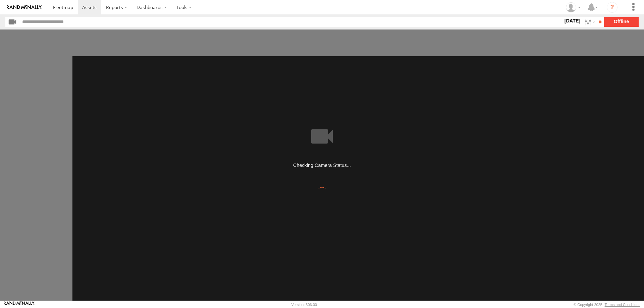 The image size is (644, 308). What do you see at coordinates (589, 21) in the screenshot?
I see `label: Search Filter Options` at bounding box center [589, 21].